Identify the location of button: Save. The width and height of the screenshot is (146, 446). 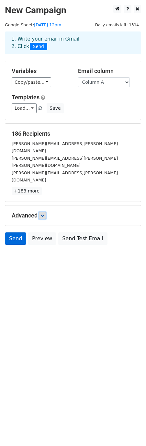
(55, 108).